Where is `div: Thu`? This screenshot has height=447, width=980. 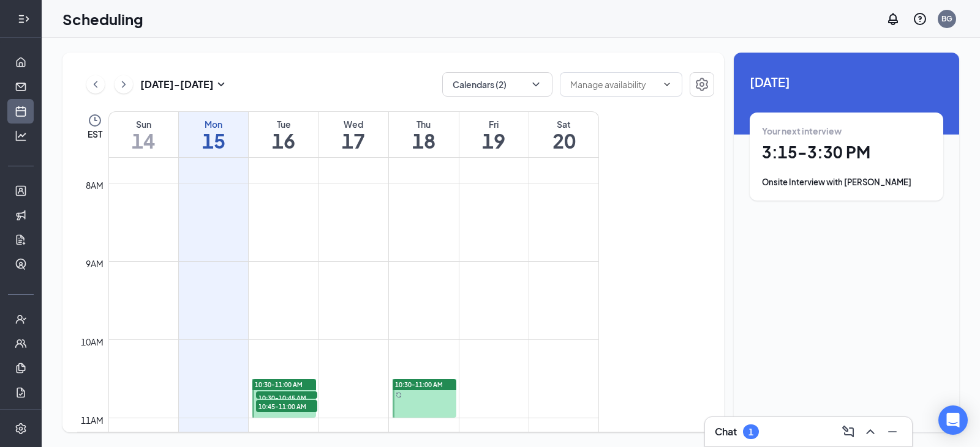
div: Thu is located at coordinates (423, 124).